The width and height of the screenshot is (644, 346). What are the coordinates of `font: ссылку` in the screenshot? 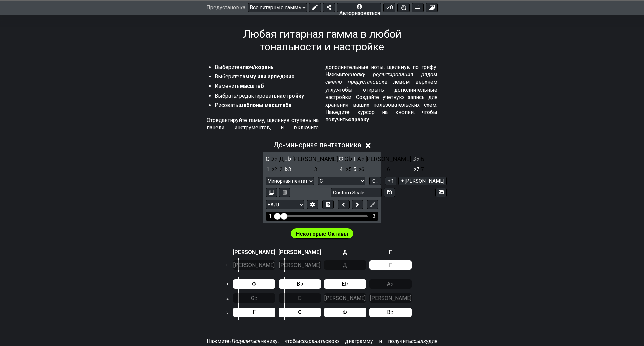 It's located at (419, 341).